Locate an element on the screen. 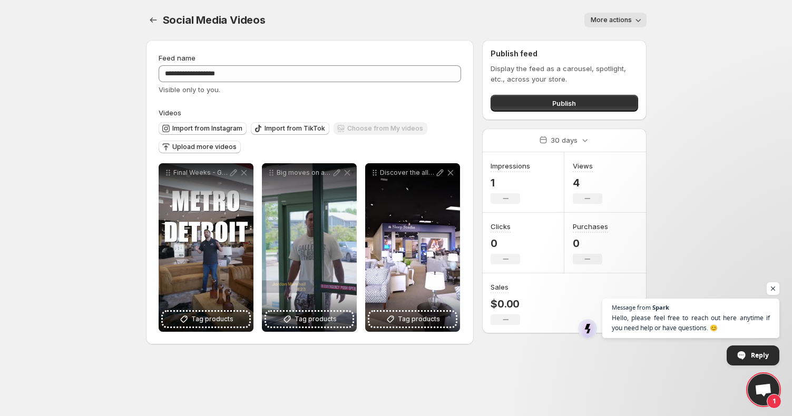  p: $0.00 is located at coordinates (505, 304).